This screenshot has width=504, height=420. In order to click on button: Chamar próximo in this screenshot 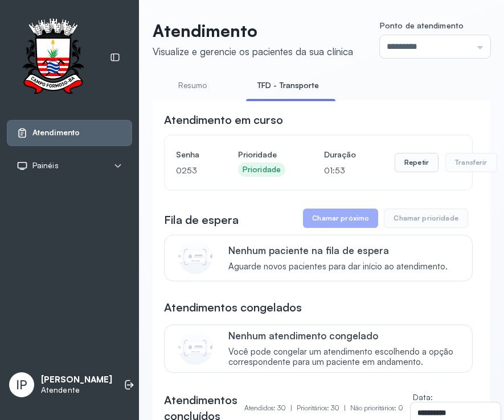, I will do `click(340, 219)`.